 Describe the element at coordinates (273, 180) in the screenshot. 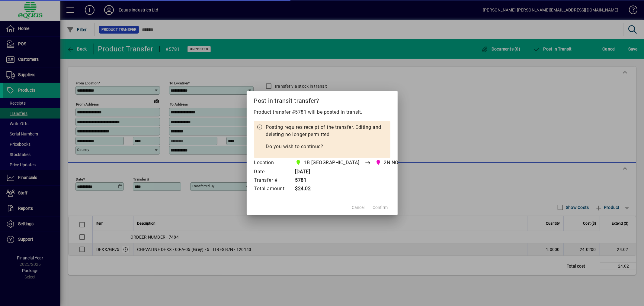

I see `td: Transfer #` at that location.